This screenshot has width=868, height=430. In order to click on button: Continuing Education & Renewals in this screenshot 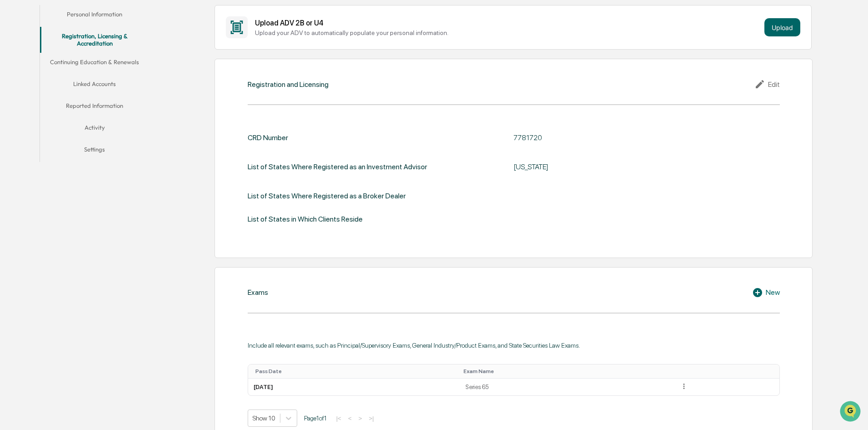, I will do `click(94, 64)`.